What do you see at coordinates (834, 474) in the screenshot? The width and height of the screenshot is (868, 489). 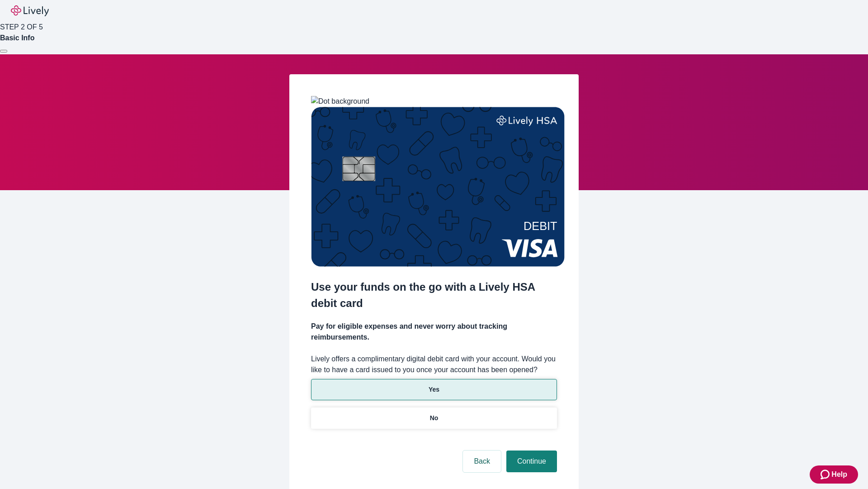 I see `button: Zendesk support iconHelp` at bounding box center [834, 474].